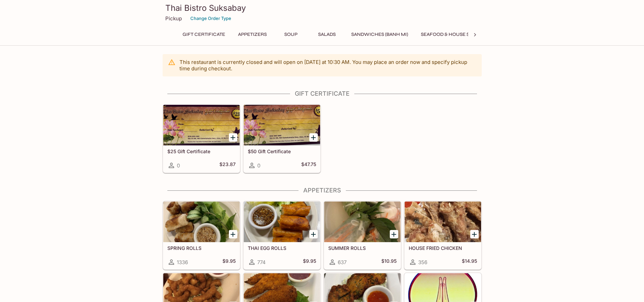 Image resolution: width=644 pixels, height=302 pixels. What do you see at coordinates (327, 35) in the screenshot?
I see `button: Salads` at bounding box center [327, 35].